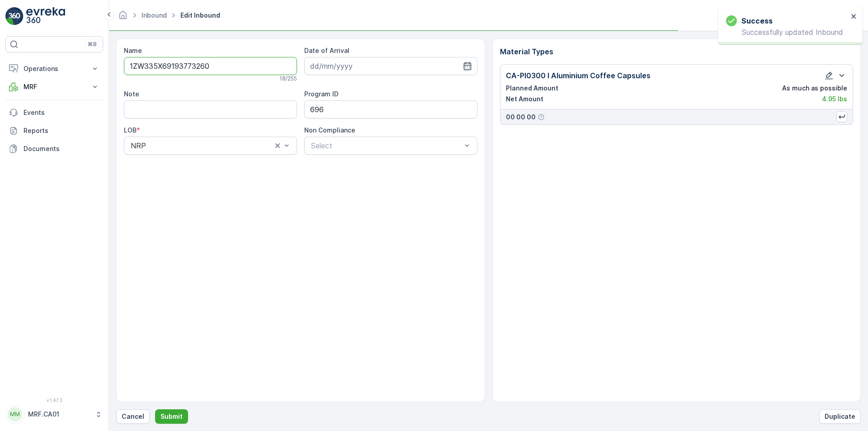  What do you see at coordinates (787, 32) in the screenshot?
I see `p: Successfully updated Inbound` at bounding box center [787, 32].